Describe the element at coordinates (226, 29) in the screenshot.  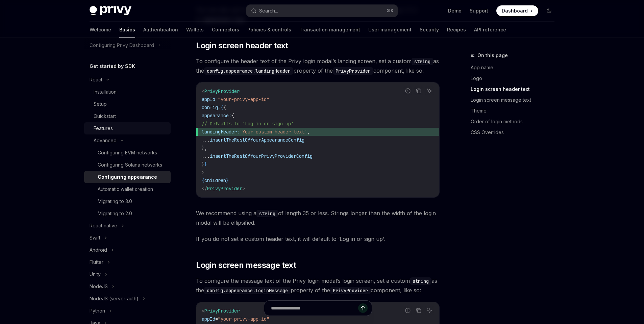
I see `a: Connectors` at that location.